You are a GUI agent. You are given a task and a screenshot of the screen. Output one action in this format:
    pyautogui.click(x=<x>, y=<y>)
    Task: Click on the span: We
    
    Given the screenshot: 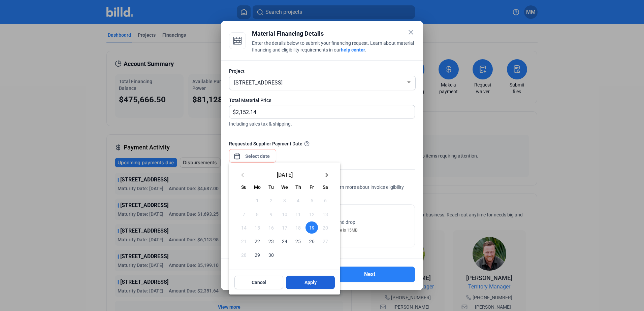 What is the action you would take?
    pyautogui.click(x=284, y=187)
    